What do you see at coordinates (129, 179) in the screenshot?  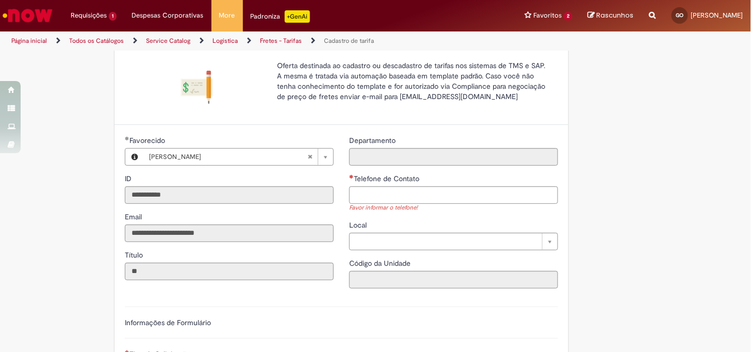 I see `label: Somente leitura - ID` at bounding box center [129, 179].